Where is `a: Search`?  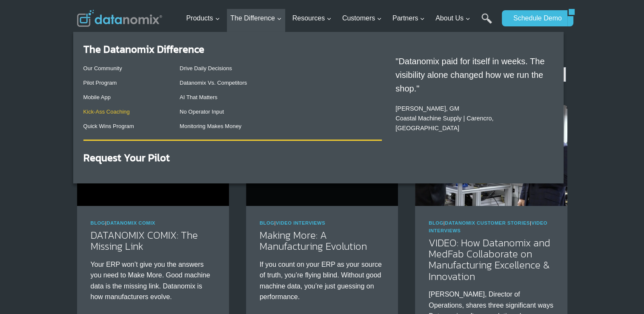 a: Search is located at coordinates (487, 23).